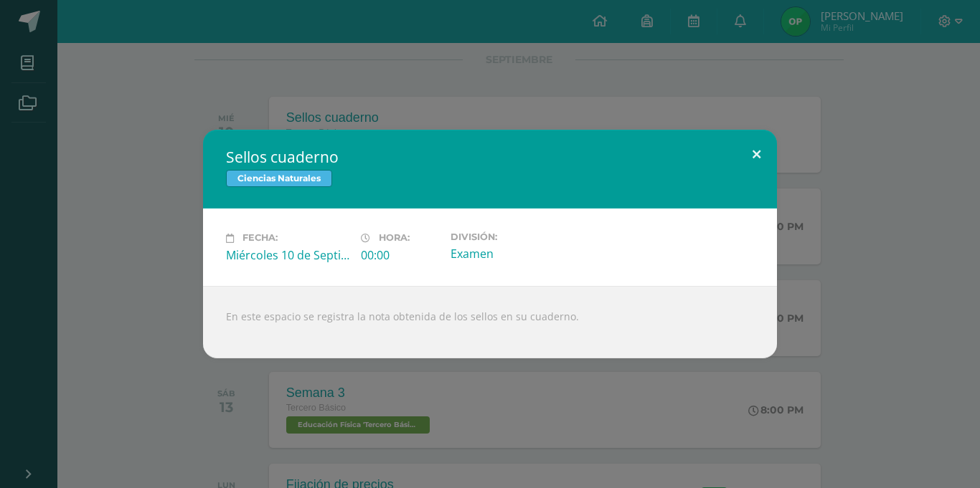 This screenshot has height=488, width=980. Describe the element at coordinates (490, 322) in the screenshot. I see `div: En este espacio se registra la nota obtenida de los sellos en su cuaderno.` at that location.